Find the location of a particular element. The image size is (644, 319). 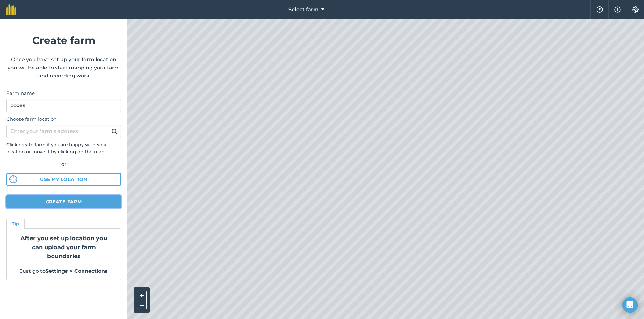

img: svg+xml;base64,PHN2ZyB4bWxucz0iaHR0cDovL3d3dy53My5vcmcvMjAwMC9zdmciIHdpZHRoPSIxNyIgaGVpZ2h0PSIxNy... is located at coordinates (618, 9).